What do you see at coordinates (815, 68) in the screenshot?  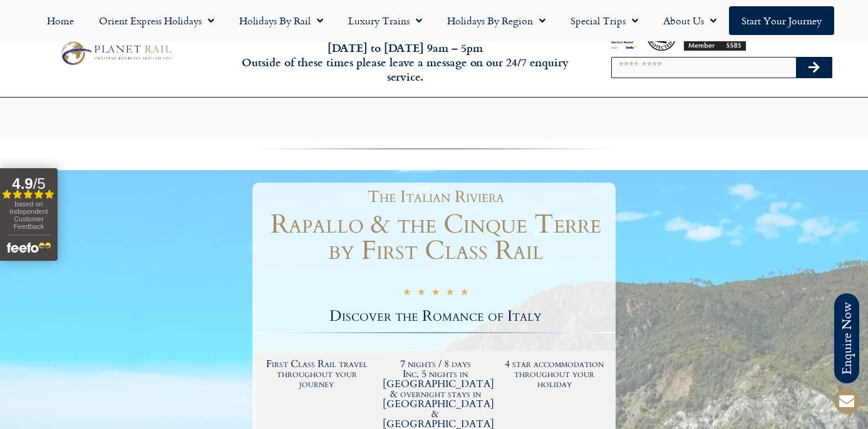 I see `button: Search` at bounding box center [815, 68].